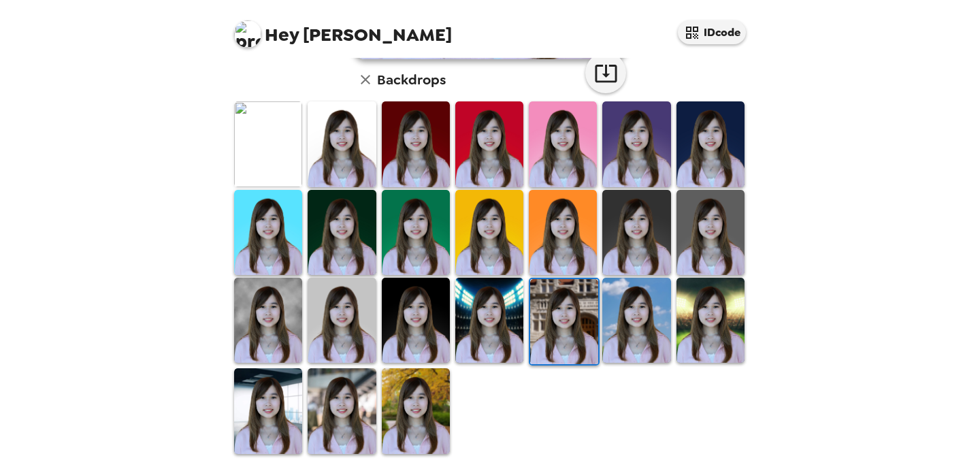  What do you see at coordinates (411, 80) in the screenshot?
I see `h6: Backdrops` at bounding box center [411, 80].